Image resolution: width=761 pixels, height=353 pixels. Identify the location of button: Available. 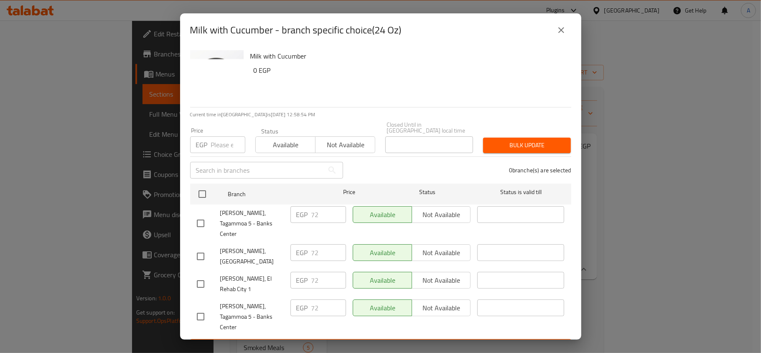
(286, 145).